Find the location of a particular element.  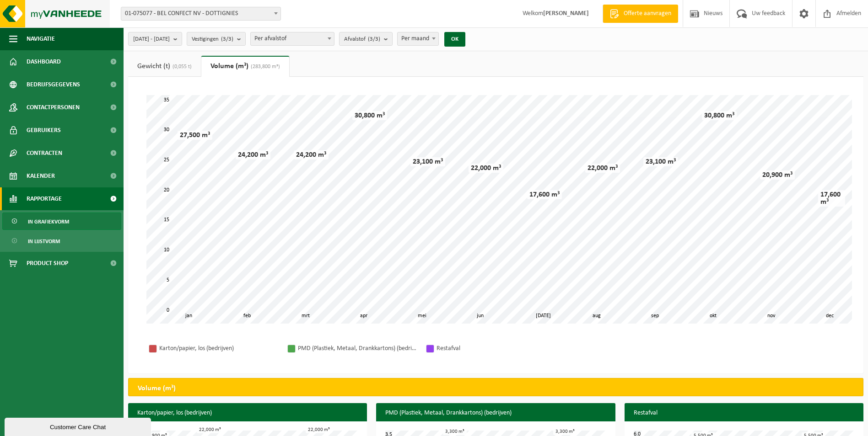

span: Afvalstof is located at coordinates (362, 40).